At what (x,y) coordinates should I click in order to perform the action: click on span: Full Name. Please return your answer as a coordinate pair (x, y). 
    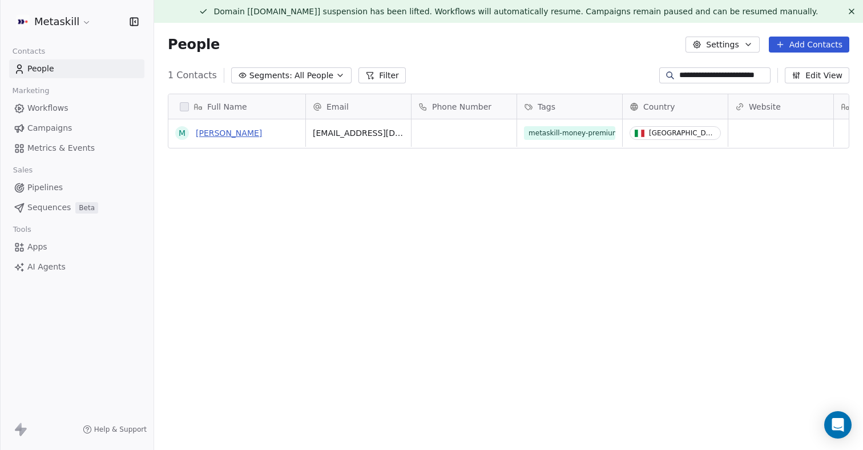
    Looking at the image, I should click on (227, 107).